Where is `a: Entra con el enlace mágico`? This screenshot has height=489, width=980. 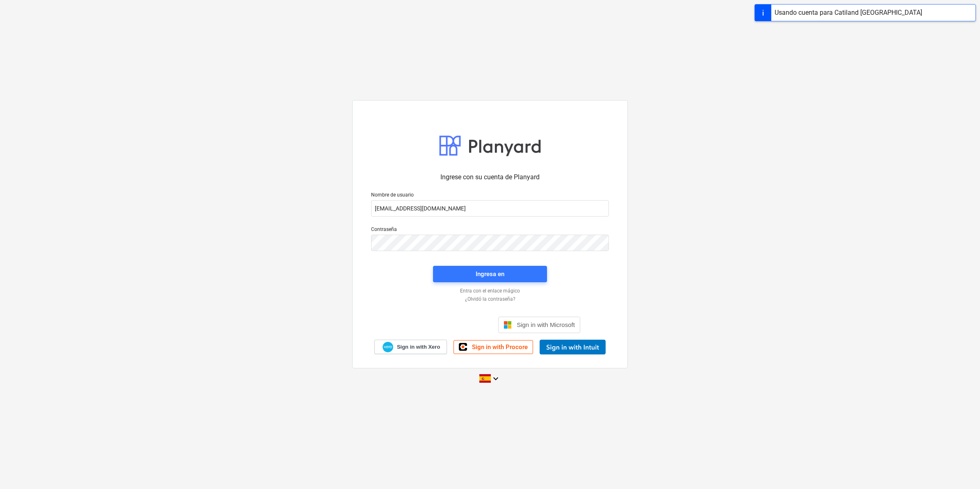
a: Entra con el enlace mágico is located at coordinates (490, 291).